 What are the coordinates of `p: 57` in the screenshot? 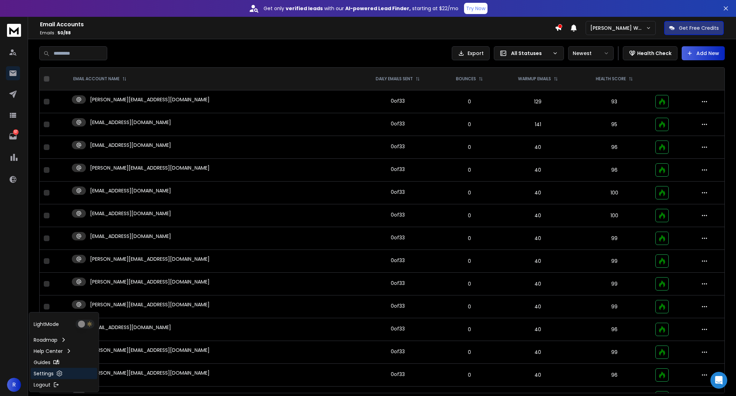 It's located at (16, 132).